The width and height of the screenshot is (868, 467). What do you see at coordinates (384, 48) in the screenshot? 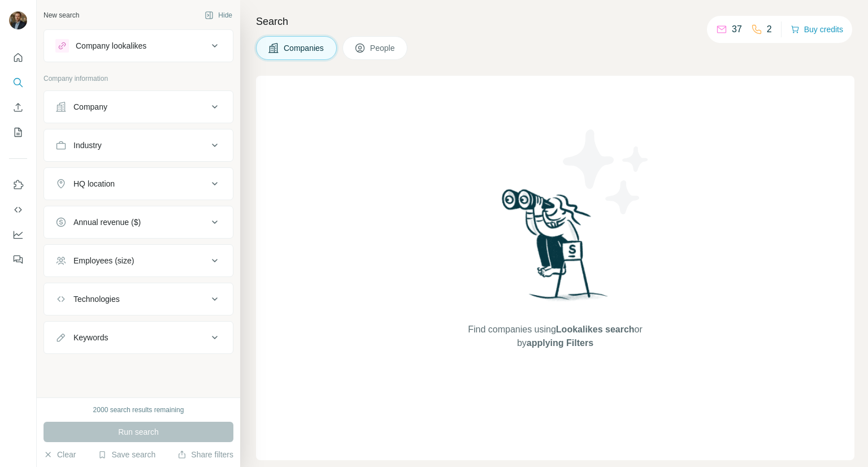
I see `span: People` at bounding box center [384, 48].